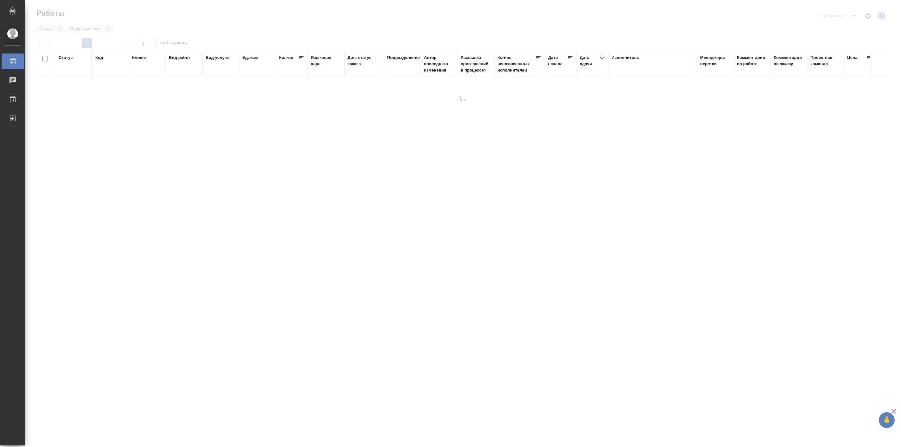 Image resolution: width=901 pixels, height=447 pixels. I want to click on div: Клиент, so click(139, 58).